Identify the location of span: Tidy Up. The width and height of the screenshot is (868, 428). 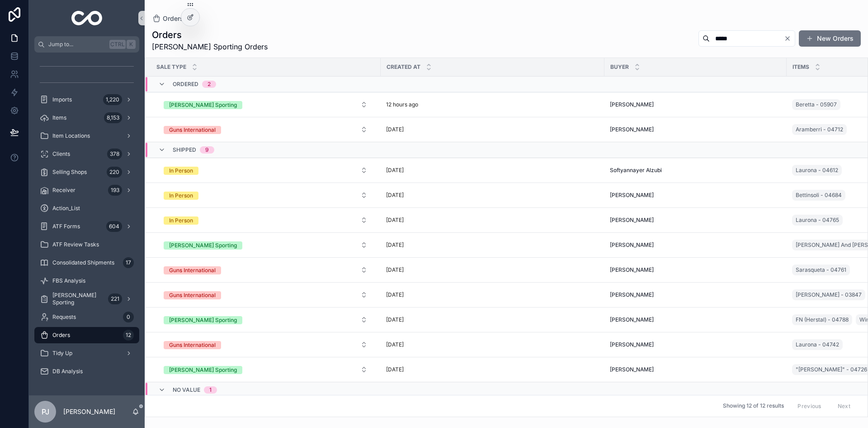
(63, 353).